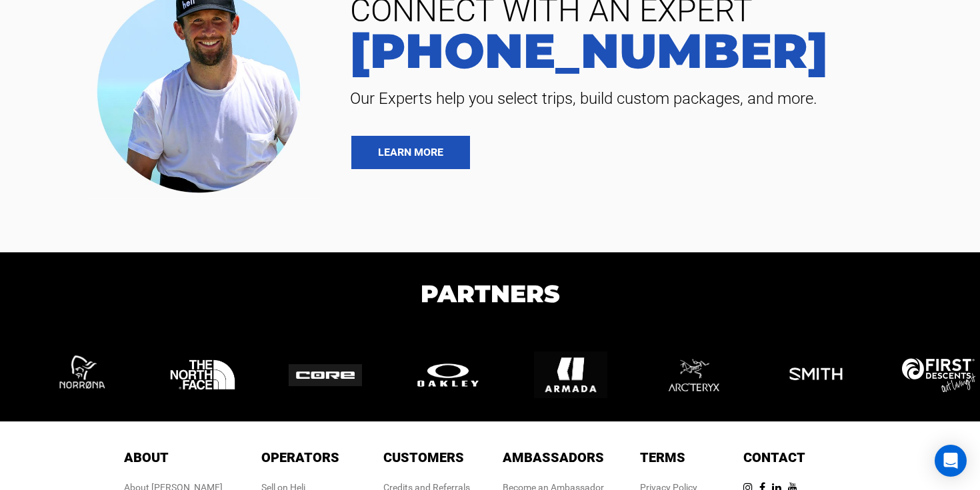 The width and height of the screenshot is (980, 490). I want to click on span: Operators, so click(300, 457).